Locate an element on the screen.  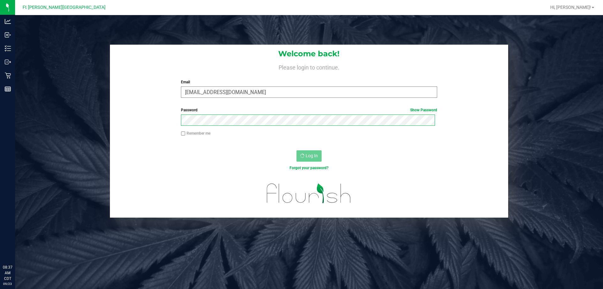
inline-svg: Inventory is located at coordinates (8, 48).